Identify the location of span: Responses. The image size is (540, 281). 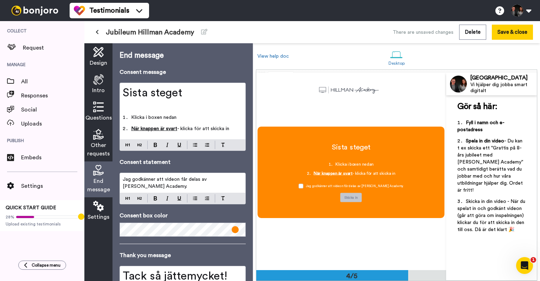
(53, 96).